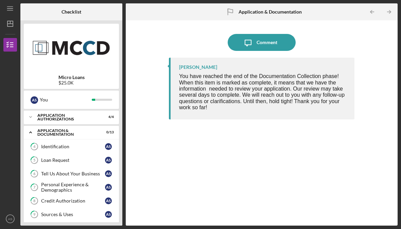 The height and width of the screenshot is (229, 401). What do you see at coordinates (71, 174) in the screenshot?
I see `a: 6Tell Us About Your BusinessAS` at bounding box center [71, 174].